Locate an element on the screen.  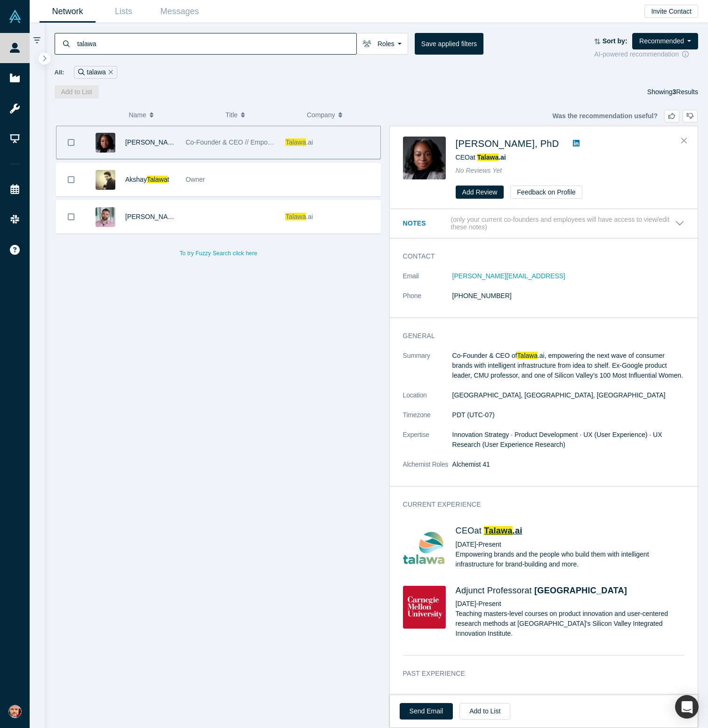
span: All: is located at coordinates (60, 72).